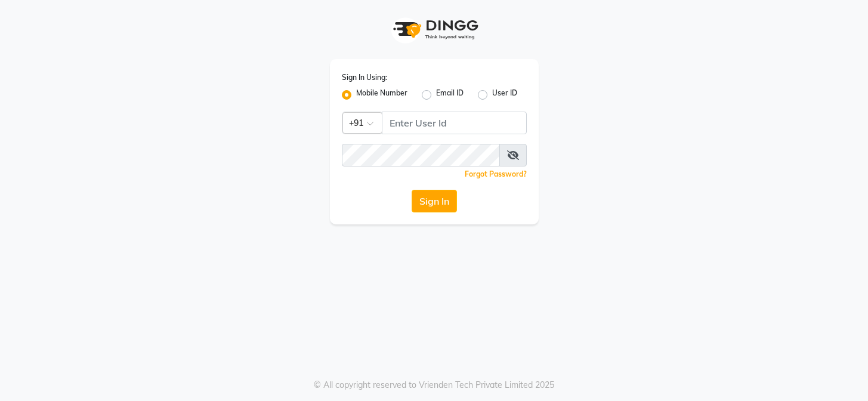  What do you see at coordinates (505, 95) in the screenshot?
I see `label: User ID` at bounding box center [505, 95].